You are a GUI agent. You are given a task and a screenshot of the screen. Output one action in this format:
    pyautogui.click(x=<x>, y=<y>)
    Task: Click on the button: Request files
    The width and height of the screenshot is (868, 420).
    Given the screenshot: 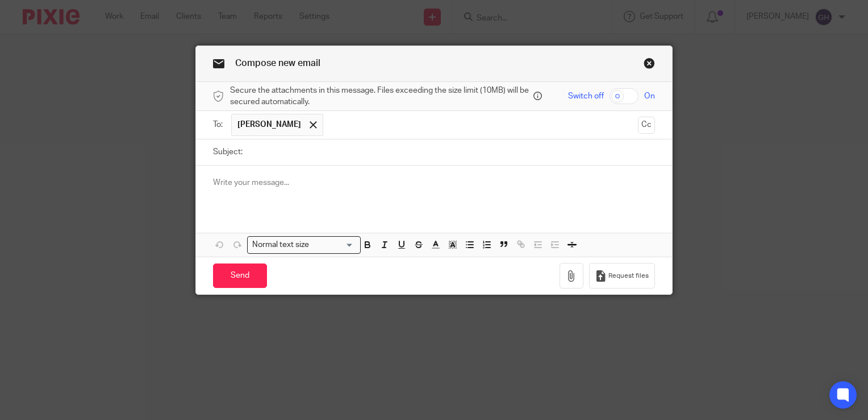 What is the action you would take?
    pyautogui.click(x=622, y=275)
    